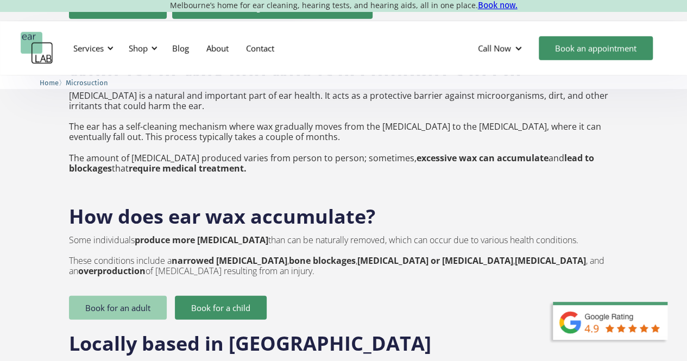 This screenshot has width=687, height=361. Describe the element at coordinates (112, 271) in the screenshot. I see `strong: overproduction` at that location.